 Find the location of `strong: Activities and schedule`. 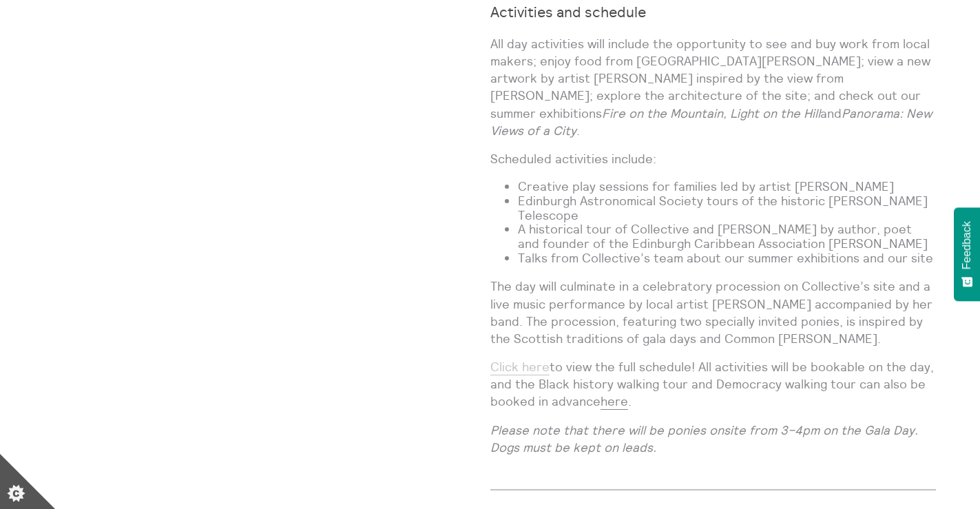

strong: Activities and schedule is located at coordinates (569, 12).